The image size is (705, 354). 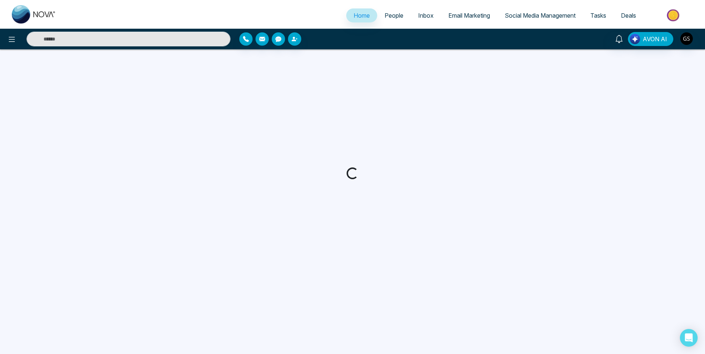 I want to click on span: Tasks, so click(x=598, y=15).